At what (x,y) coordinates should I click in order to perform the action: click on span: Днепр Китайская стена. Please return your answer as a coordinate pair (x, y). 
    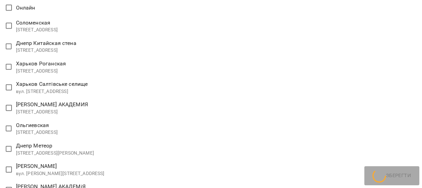
    Looking at the image, I should click on (46, 43).